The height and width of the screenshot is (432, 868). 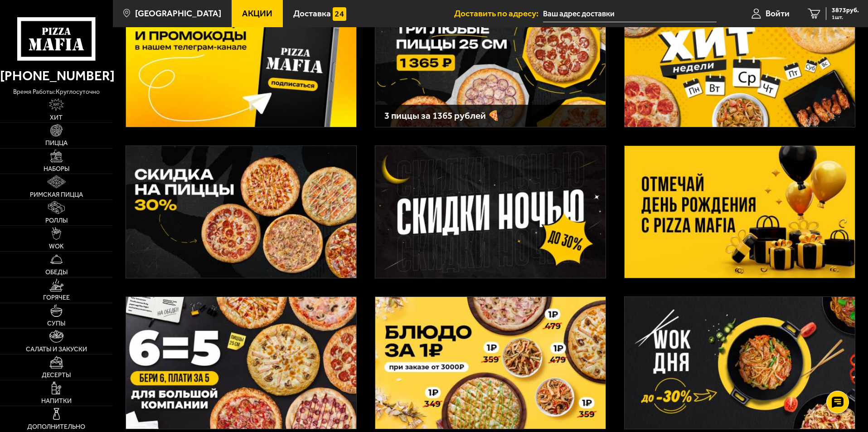 What do you see at coordinates (56, 169) in the screenshot?
I see `span: Наборы` at bounding box center [56, 169].